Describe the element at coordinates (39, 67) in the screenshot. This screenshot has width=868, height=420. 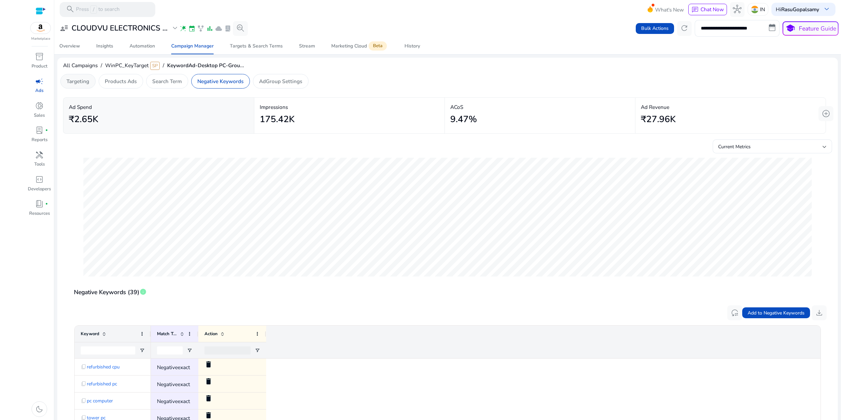
I see `p: Product` at that location.